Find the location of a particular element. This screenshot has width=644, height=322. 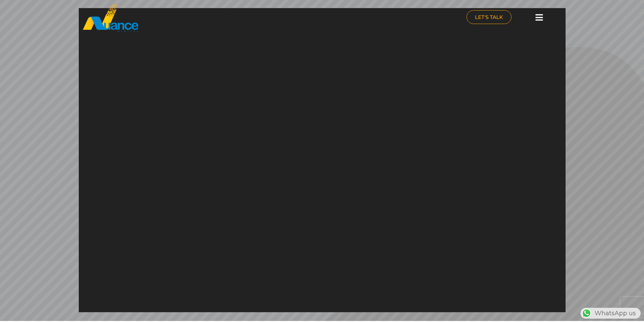

img: nuance-qatar_logo is located at coordinates (111, 18).